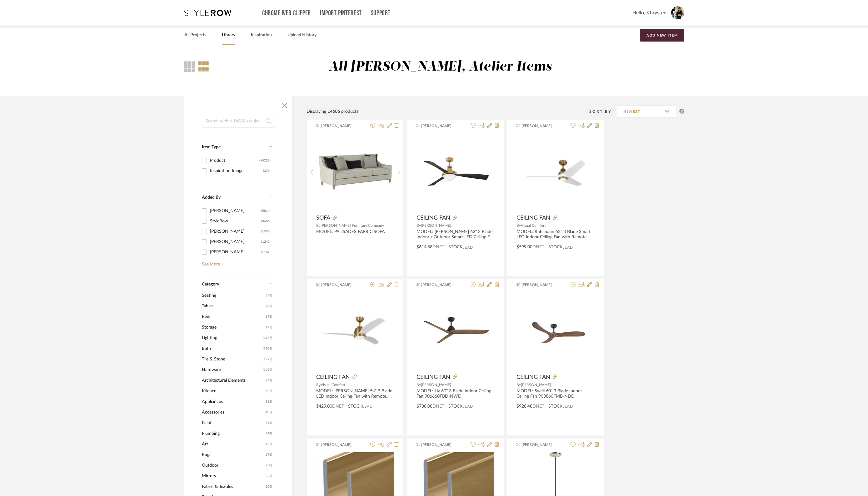 The width and height of the screenshot is (868, 496). I want to click on div: Product, so click(235, 160).